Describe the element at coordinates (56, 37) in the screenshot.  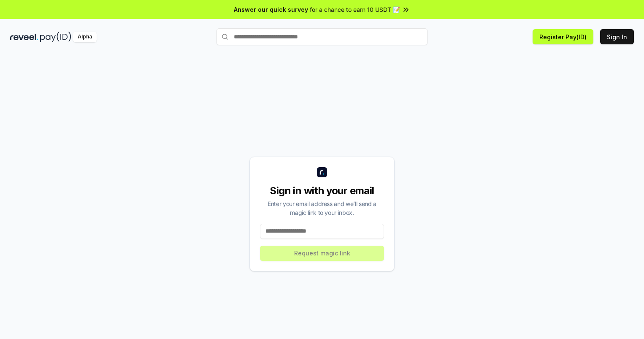
I see `img: pay_id` at that location.